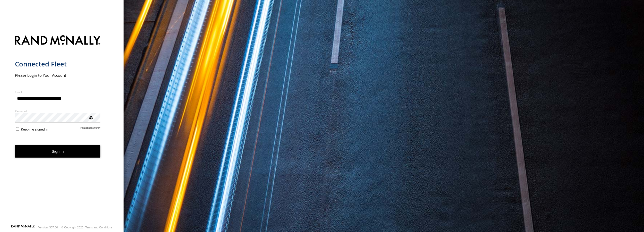  Describe the element at coordinates (58, 92) in the screenshot. I see `label: Email` at that location.